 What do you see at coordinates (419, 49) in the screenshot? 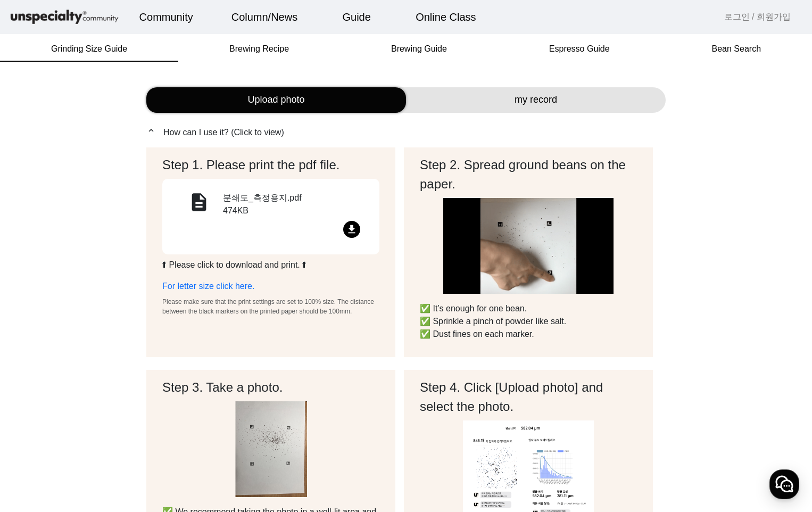
I see `span: Brewing Guide` at bounding box center [419, 49].